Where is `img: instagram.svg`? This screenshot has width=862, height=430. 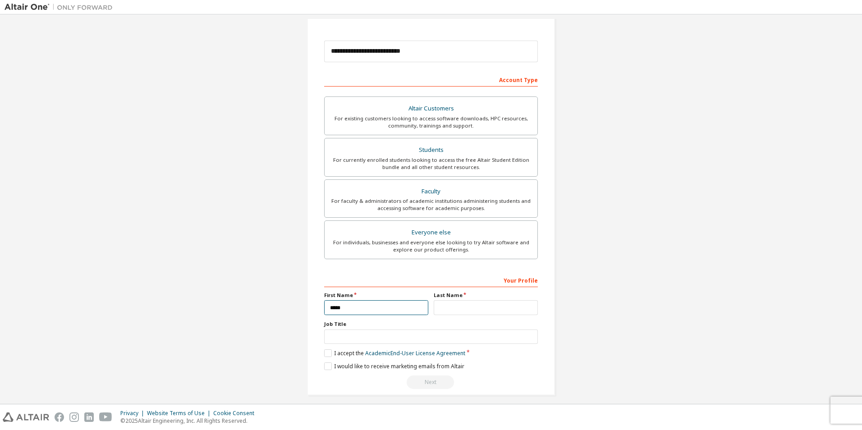 img: instagram.svg is located at coordinates (74, 417).